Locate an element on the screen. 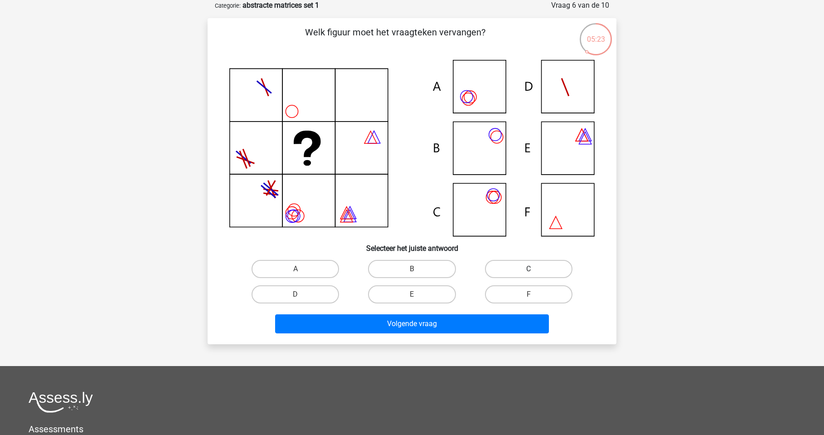  label: A is located at coordinates (295, 269).